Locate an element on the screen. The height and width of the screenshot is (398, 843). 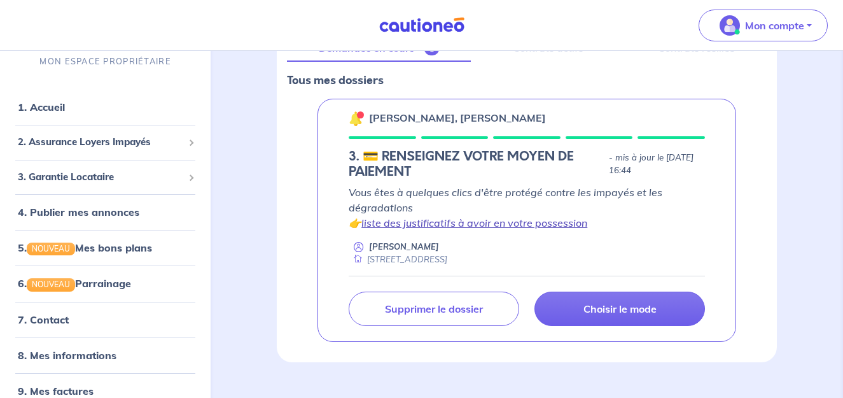
a: Supprimer le dossier is located at coordinates (434, 309).